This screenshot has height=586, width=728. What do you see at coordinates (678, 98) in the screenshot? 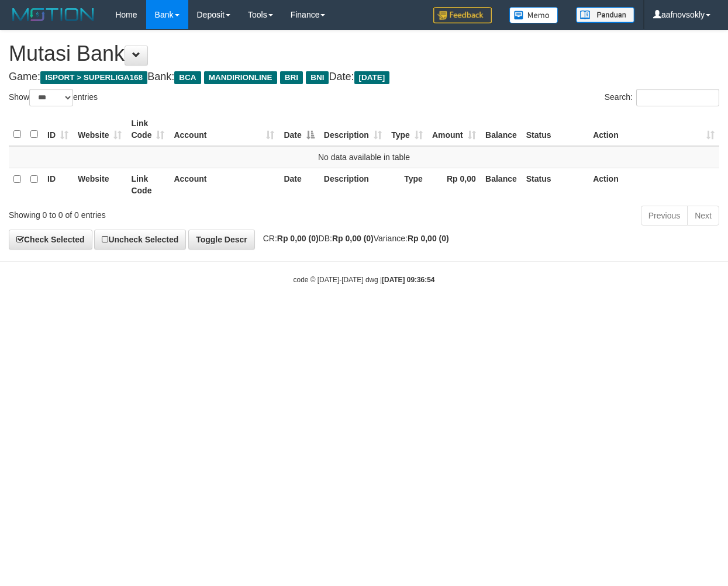
I see `input: Search:` at bounding box center [678, 98].